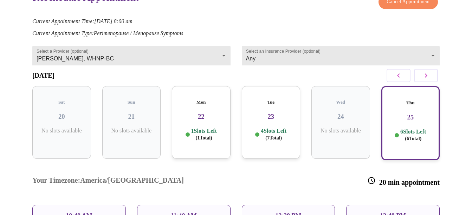 This screenshot has width=472, height=215. What do you see at coordinates (340, 102) in the screenshot?
I see `h5: Wed` at bounding box center [340, 102].